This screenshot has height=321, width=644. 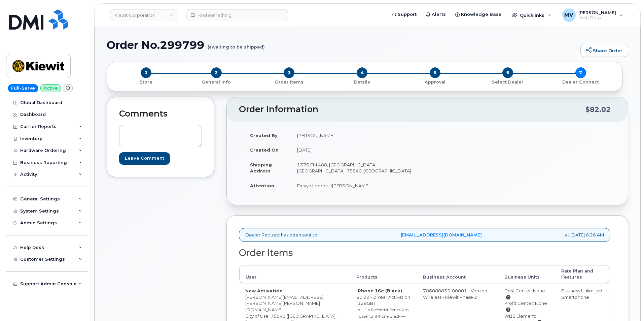 What do you see at coordinates (435, 73) in the screenshot?
I see `span: 5` at bounding box center [435, 73].